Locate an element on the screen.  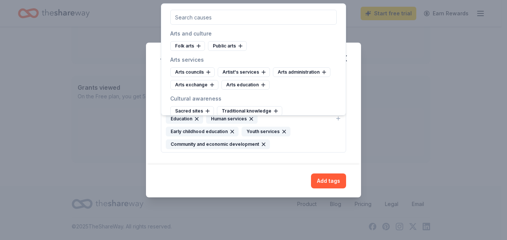
input: Search causes is located at coordinates (254, 17).